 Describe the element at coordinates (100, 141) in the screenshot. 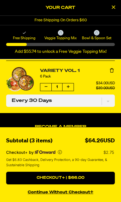

I see `div: $64.26USD` at that location.